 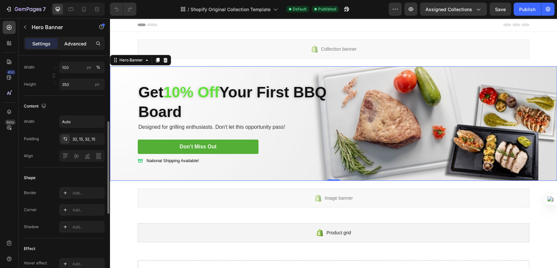 I want to click on span: Assigned Collections, so click(x=449, y=9).